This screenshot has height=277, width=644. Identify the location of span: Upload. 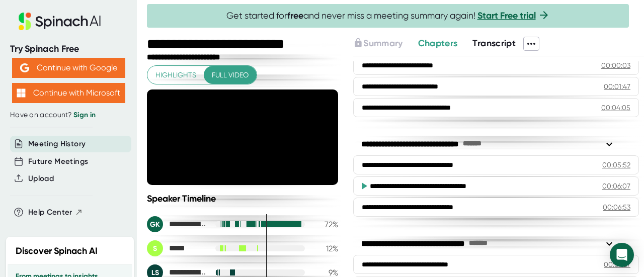
(41, 179).